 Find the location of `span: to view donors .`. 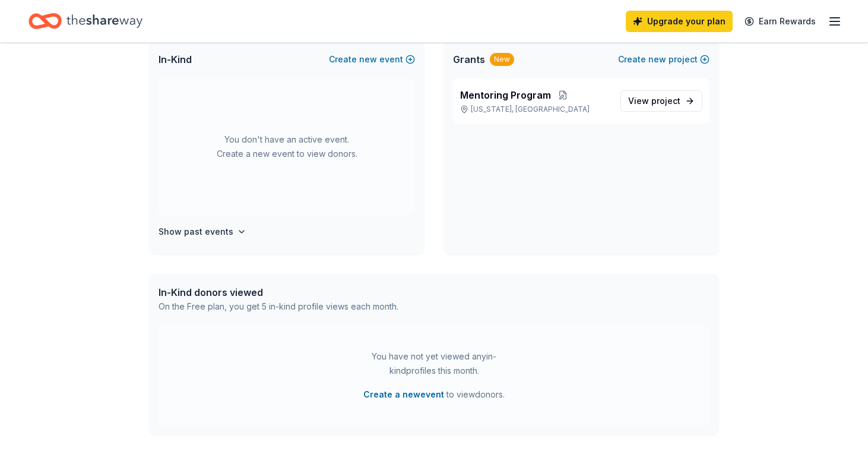

span: to view donors . is located at coordinates (434, 395).